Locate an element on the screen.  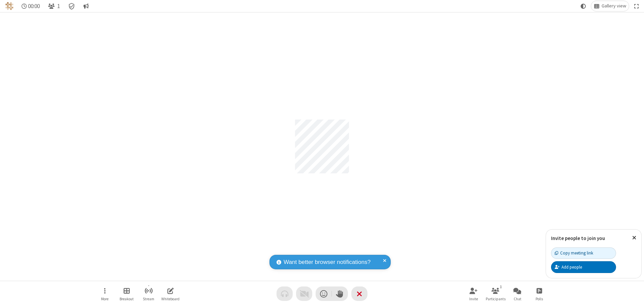
button: Video is located at coordinates (304, 294).